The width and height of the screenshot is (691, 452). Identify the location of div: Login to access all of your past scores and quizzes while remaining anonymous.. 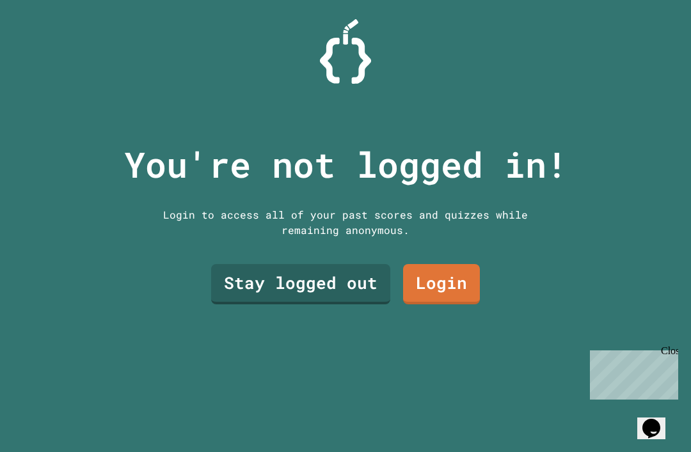
(345, 223).